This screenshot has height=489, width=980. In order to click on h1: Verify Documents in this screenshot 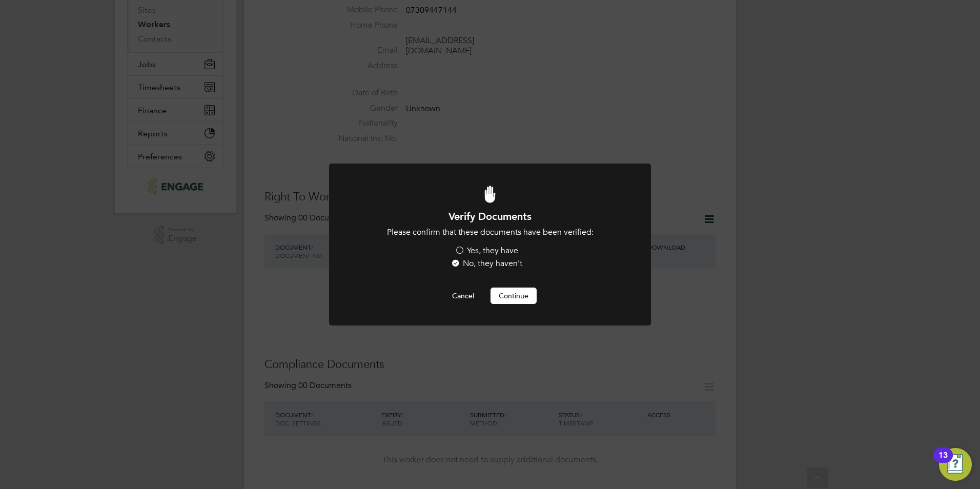, I will do `click(490, 216)`.